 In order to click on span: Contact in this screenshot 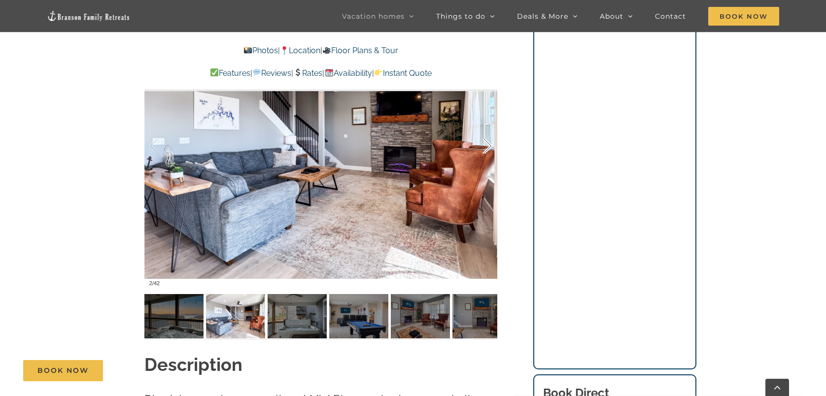, I will do `click(670, 16)`.